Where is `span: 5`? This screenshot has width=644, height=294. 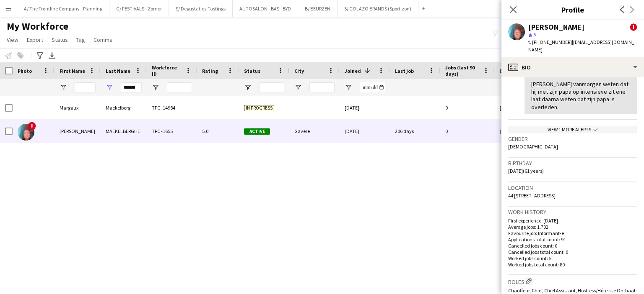 span: 5 is located at coordinates (534, 34).